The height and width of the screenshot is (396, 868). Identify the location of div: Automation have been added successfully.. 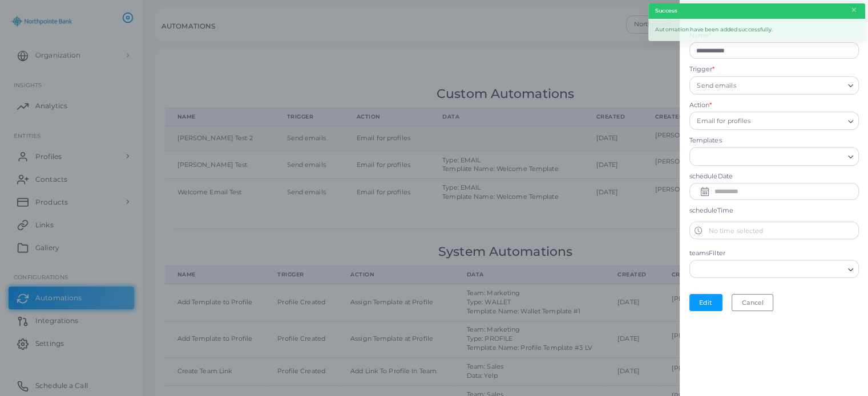
(757, 30).